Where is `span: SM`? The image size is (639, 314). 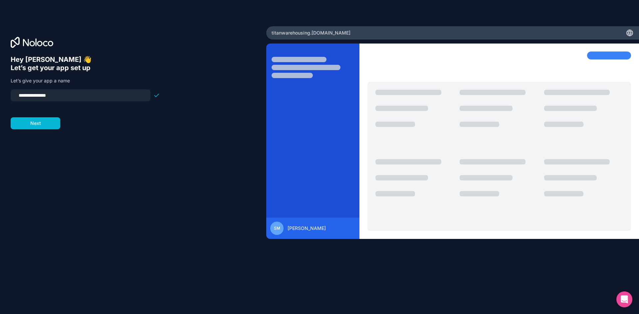
span: SM is located at coordinates (277, 228).